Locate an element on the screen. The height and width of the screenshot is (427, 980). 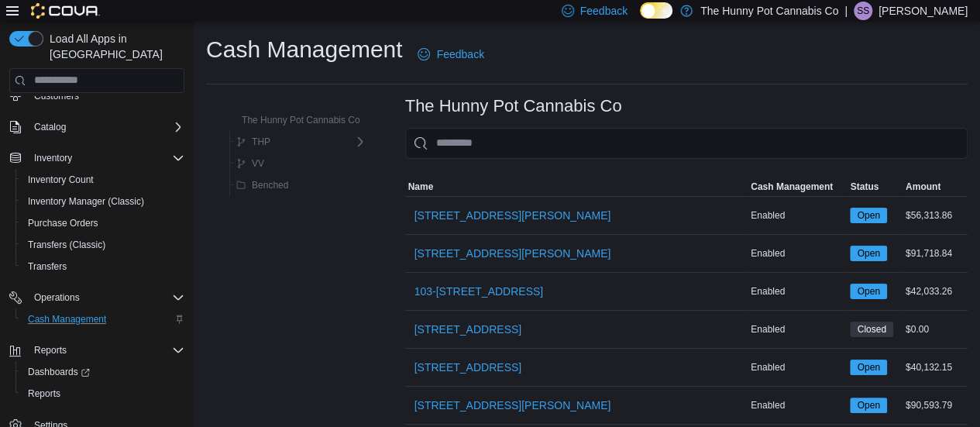
a: Feedback is located at coordinates (450, 54).